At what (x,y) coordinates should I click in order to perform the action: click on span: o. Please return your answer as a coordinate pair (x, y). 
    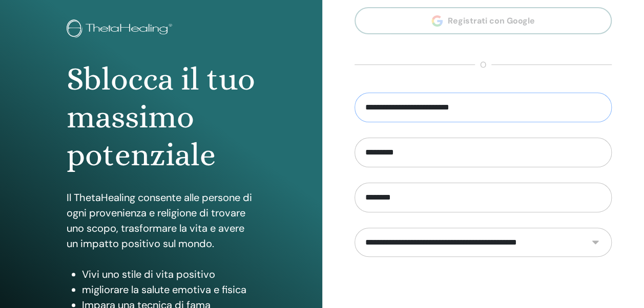
    Looking at the image, I should click on (483, 65).